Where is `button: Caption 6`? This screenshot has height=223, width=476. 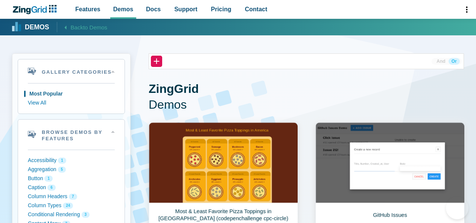 button: Caption 6 is located at coordinates (71, 188).